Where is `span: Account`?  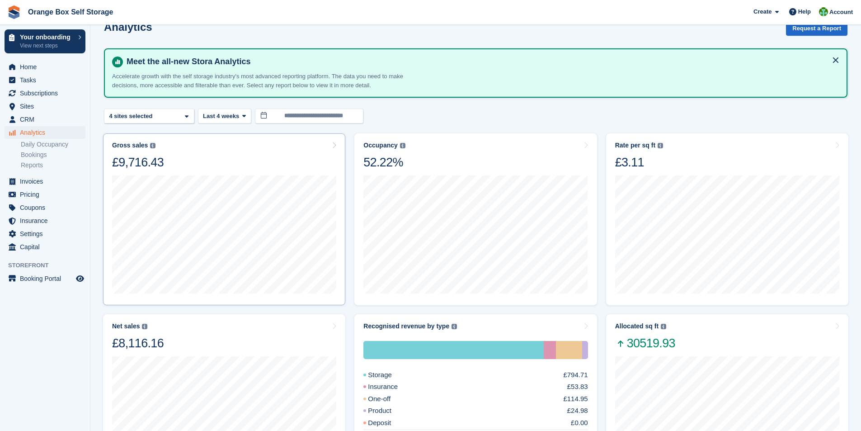
span: Account is located at coordinates (841, 12).